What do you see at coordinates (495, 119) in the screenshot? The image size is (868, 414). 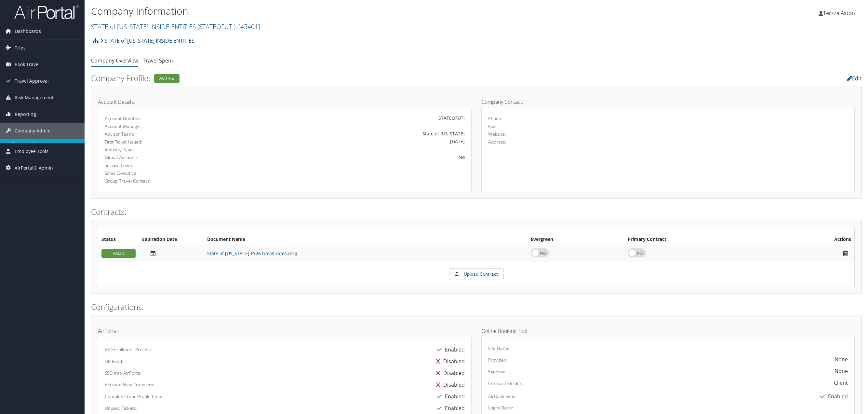 I see `label: Phone:` at bounding box center [495, 119].